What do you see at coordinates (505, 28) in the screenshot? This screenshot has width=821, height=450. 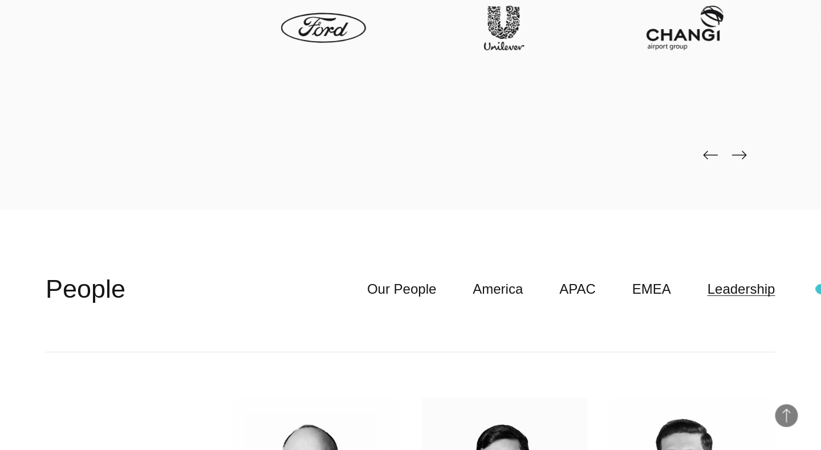 I see `img: Unilever` at bounding box center [505, 28].